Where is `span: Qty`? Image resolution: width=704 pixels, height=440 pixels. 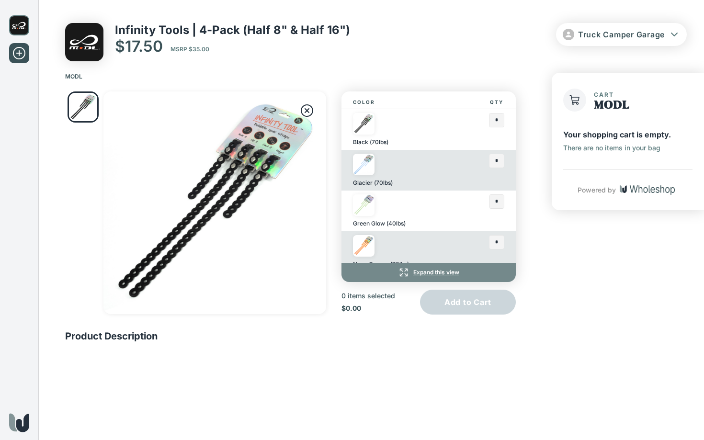
span: Qty is located at coordinates (496, 102).